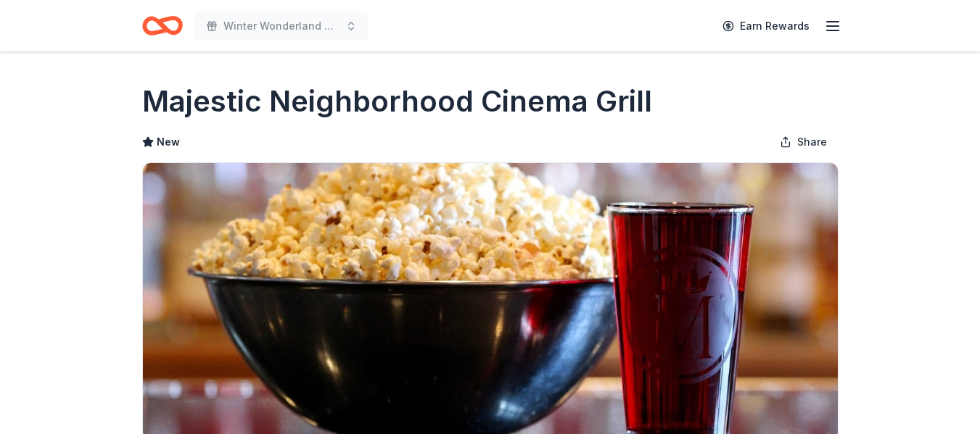  I want to click on a: Earn Rewards, so click(766, 26).